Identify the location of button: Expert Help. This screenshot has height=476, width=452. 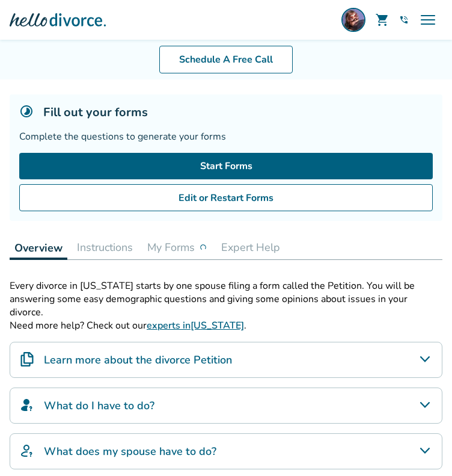
(251, 247).